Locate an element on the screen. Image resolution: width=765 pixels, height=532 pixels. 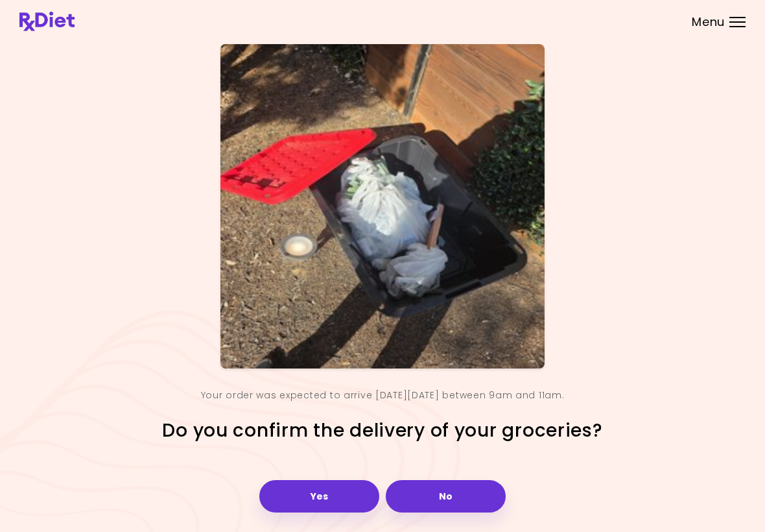
button: No is located at coordinates (446, 496).